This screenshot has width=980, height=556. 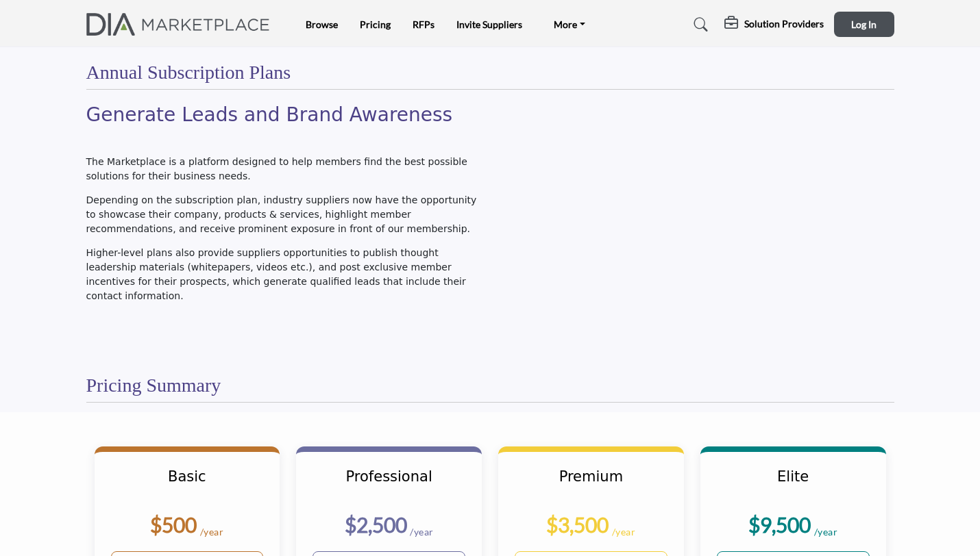 I want to click on button: Log In, so click(x=864, y=24).